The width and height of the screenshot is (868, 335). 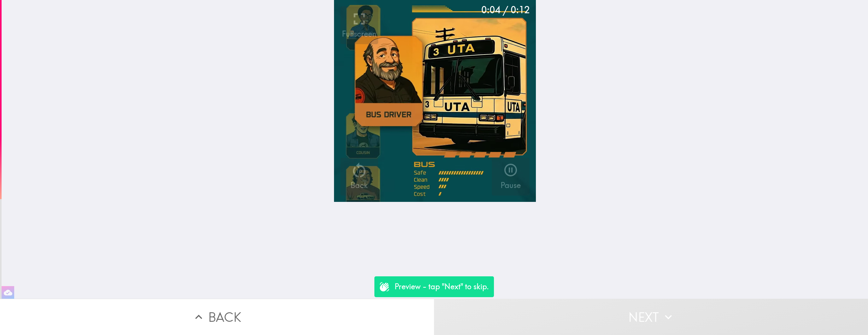 What do you see at coordinates (651, 317) in the screenshot?
I see `button: Next` at bounding box center [651, 317].